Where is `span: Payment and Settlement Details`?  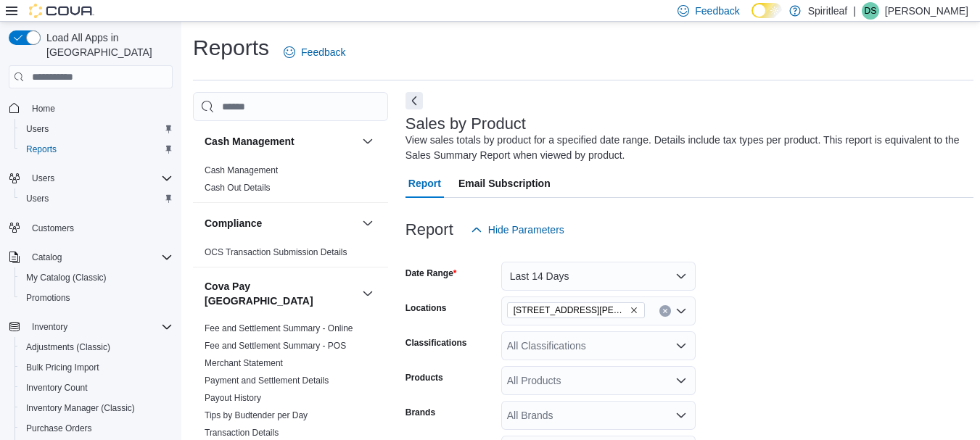
span: Payment and Settlement Details is located at coordinates (266, 381).